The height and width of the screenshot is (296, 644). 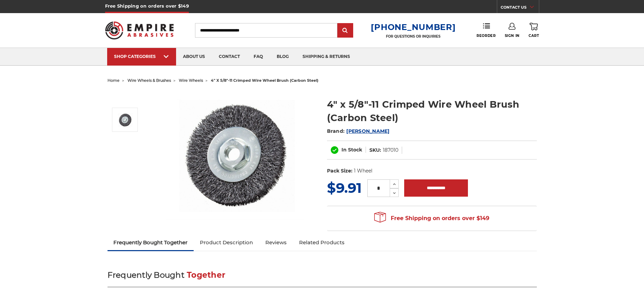 I want to click on img: Empire Abrasives, so click(x=139, y=31).